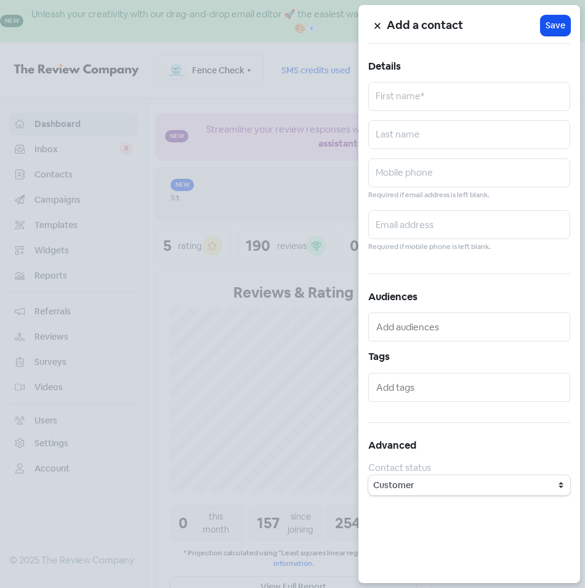 The height and width of the screenshot is (588, 585). What do you see at coordinates (430, 247) in the screenshot?
I see `small: Required if mobile phone is left blank.` at bounding box center [430, 247].